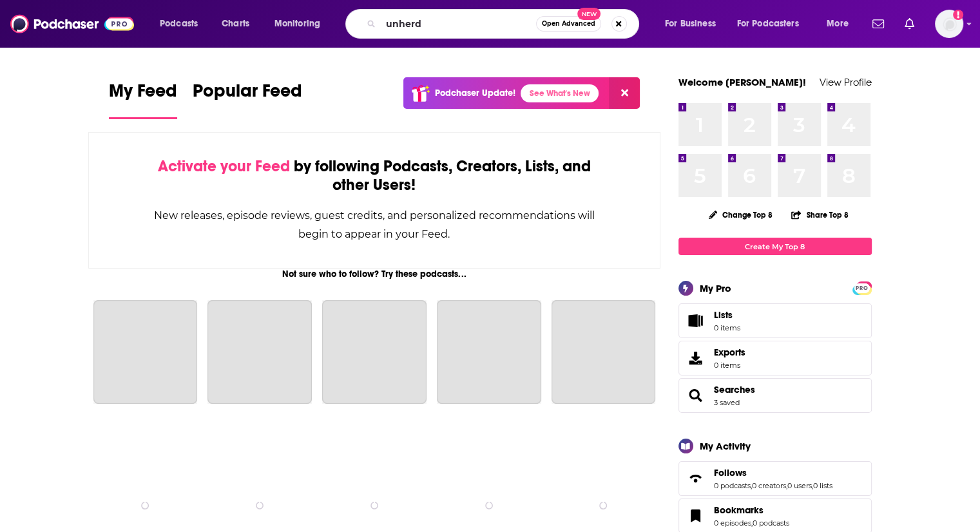 Image resolution: width=980 pixels, height=532 pixels. Describe the element at coordinates (146, 352) in the screenshot. I see `a: The Joe Rogan Experience` at that location.